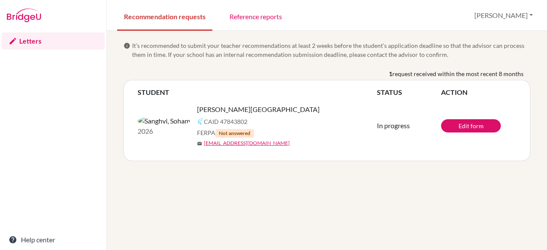 The height and width of the screenshot is (250, 547). I want to click on span: CAID 47843802, so click(226, 121).